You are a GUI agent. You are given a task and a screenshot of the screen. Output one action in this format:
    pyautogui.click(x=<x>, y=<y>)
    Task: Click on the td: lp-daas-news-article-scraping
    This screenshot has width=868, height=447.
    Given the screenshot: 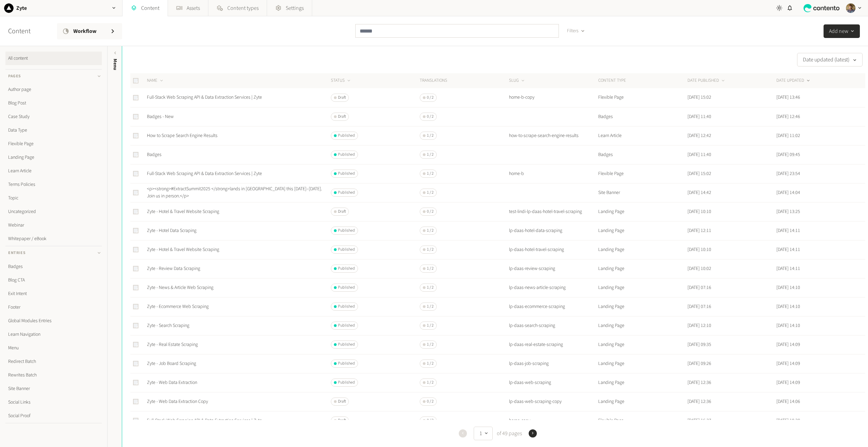 What is the action you would take?
    pyautogui.click(x=553, y=288)
    